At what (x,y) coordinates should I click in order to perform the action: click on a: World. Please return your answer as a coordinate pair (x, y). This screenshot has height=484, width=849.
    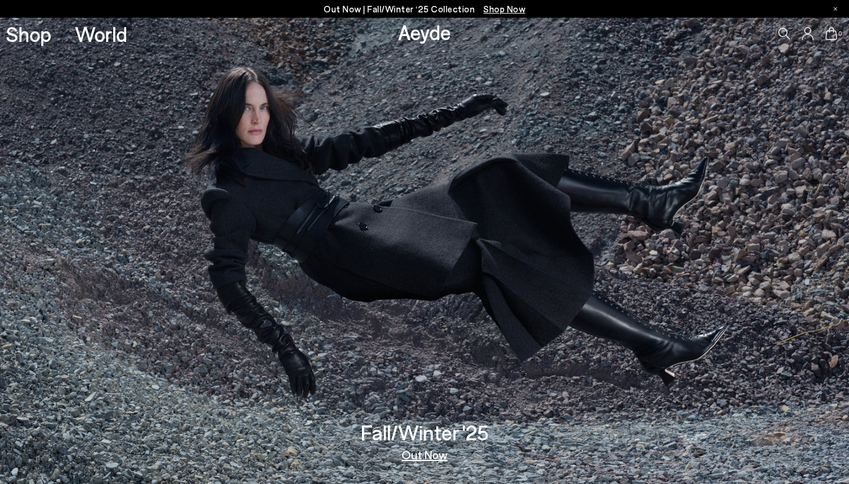
    Looking at the image, I should click on (101, 34).